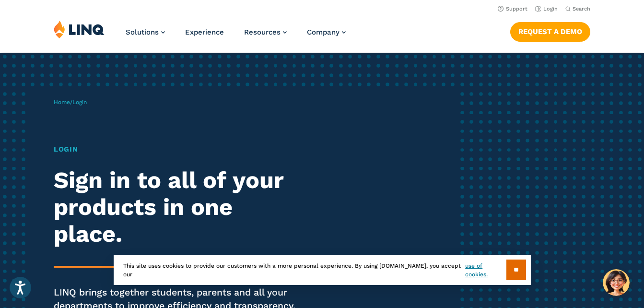 This screenshot has height=308, width=644. I want to click on a: use of cookies., so click(485, 270).